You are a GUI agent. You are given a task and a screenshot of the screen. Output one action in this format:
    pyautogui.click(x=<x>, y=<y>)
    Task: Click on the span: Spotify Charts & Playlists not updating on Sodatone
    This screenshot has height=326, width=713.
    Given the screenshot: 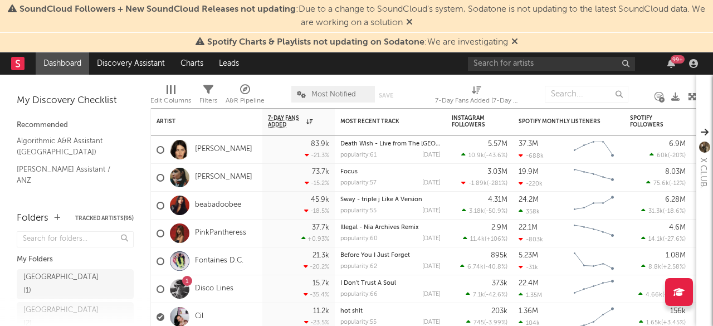 What is the action you would take?
    pyautogui.click(x=316, y=42)
    